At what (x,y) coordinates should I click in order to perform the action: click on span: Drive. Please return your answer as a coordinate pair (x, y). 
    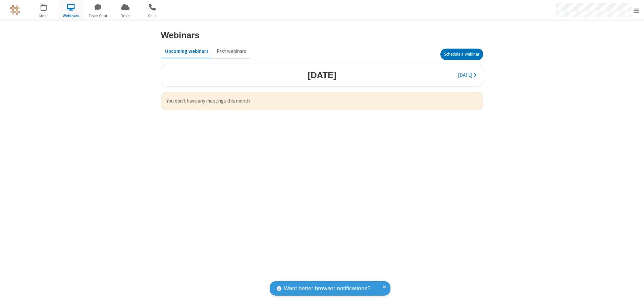
    Looking at the image, I should click on (125, 16).